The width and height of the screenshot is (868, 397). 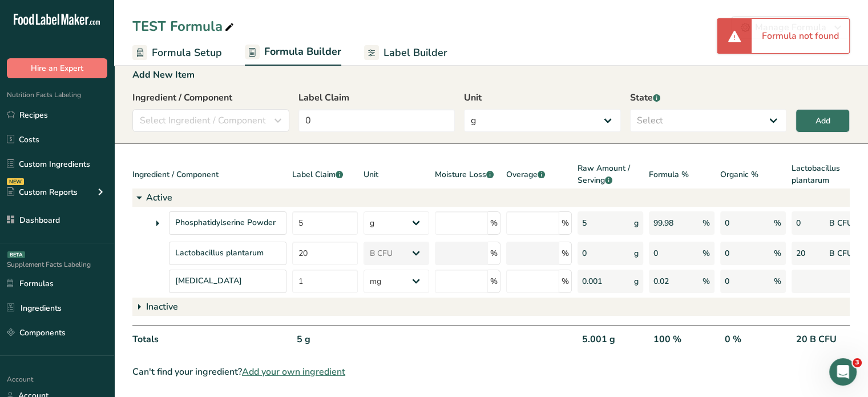 I want to click on div: Ingredient / Component, so click(x=209, y=175).